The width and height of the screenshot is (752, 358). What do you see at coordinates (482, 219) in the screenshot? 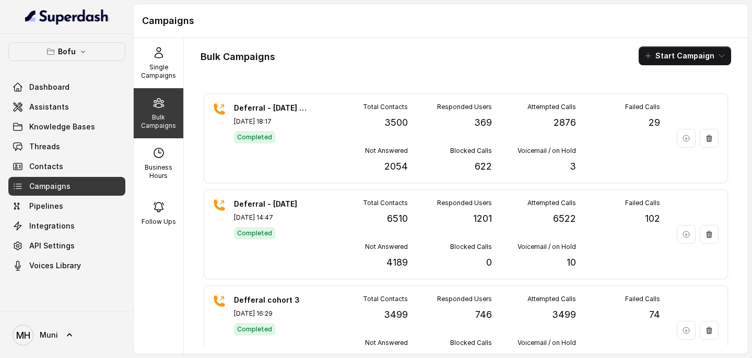
I see `p: 1201` at bounding box center [482, 219].